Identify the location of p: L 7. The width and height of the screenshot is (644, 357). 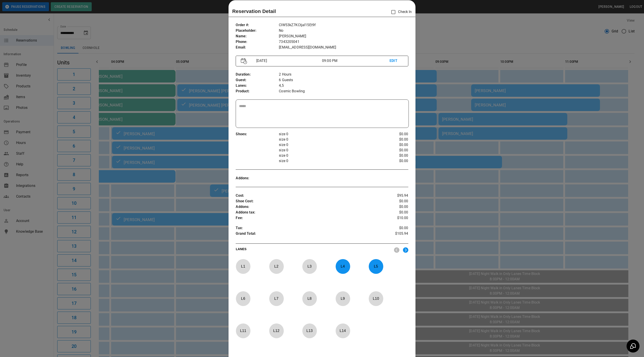
(276, 298).